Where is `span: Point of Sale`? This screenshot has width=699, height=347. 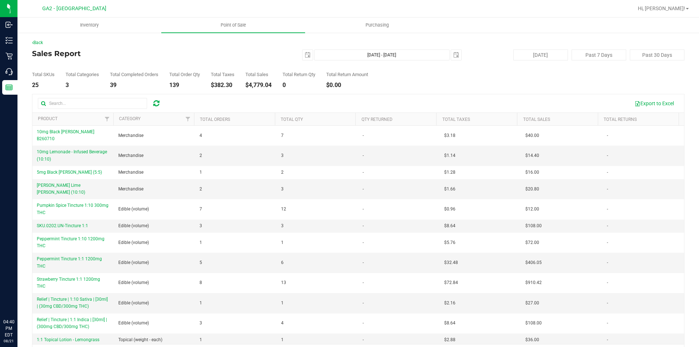
span: Point of Sale is located at coordinates (233, 25).